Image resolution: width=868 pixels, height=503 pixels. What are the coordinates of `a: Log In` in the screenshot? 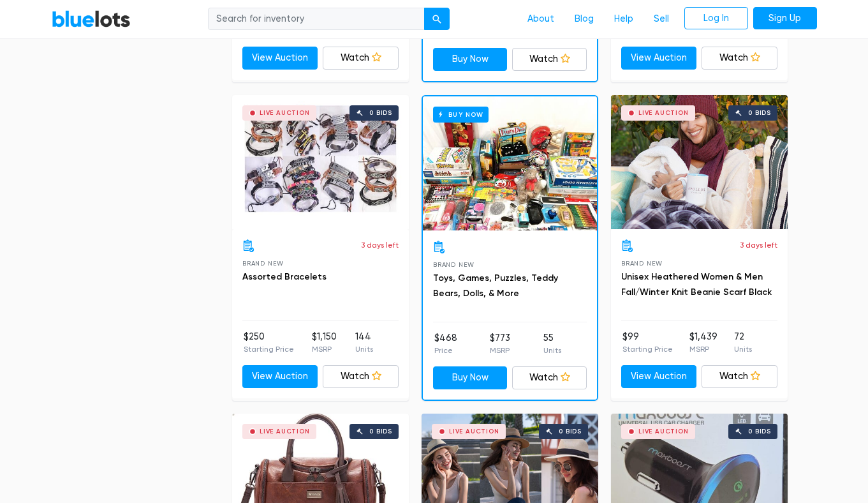 It's located at (716, 19).